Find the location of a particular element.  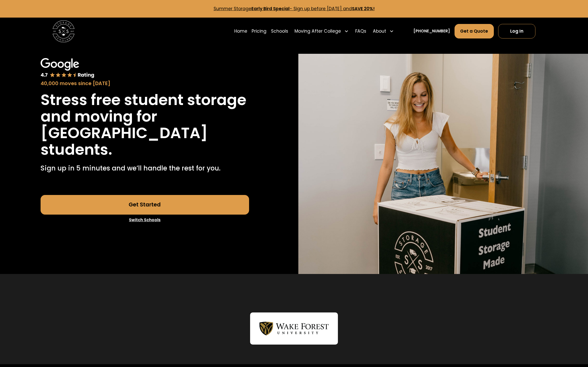

h1: Stress free student storage and moving for is located at coordinates (145, 108).